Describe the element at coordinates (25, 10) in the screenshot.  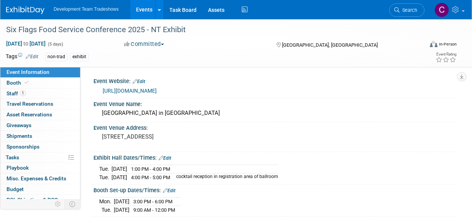
I see `img: ExhibitDay` at that location.